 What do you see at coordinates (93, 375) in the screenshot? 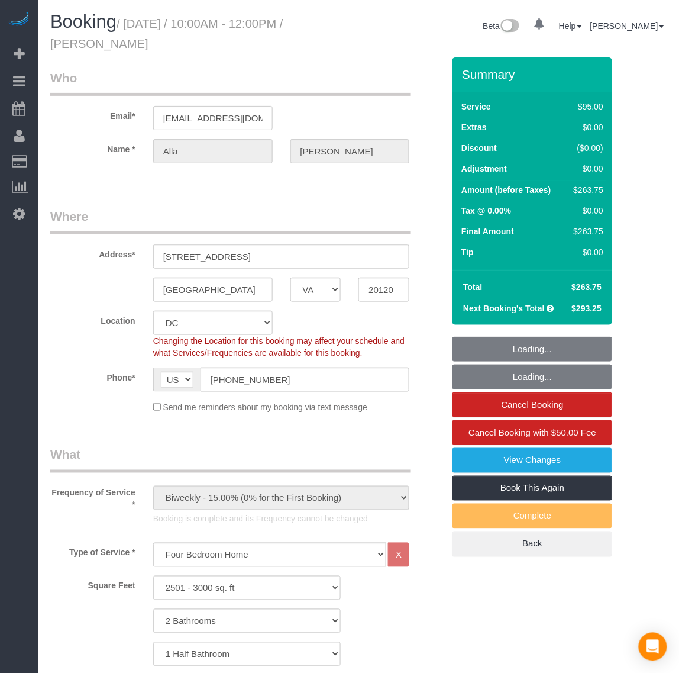
I see `label: Phone*` at bounding box center [93, 375].